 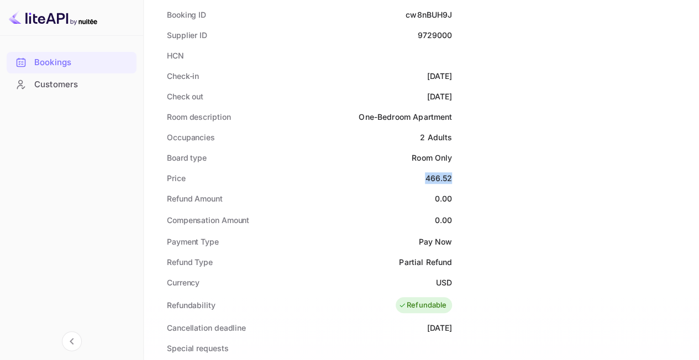 I want to click on div: Refund Amount, so click(x=195, y=198).